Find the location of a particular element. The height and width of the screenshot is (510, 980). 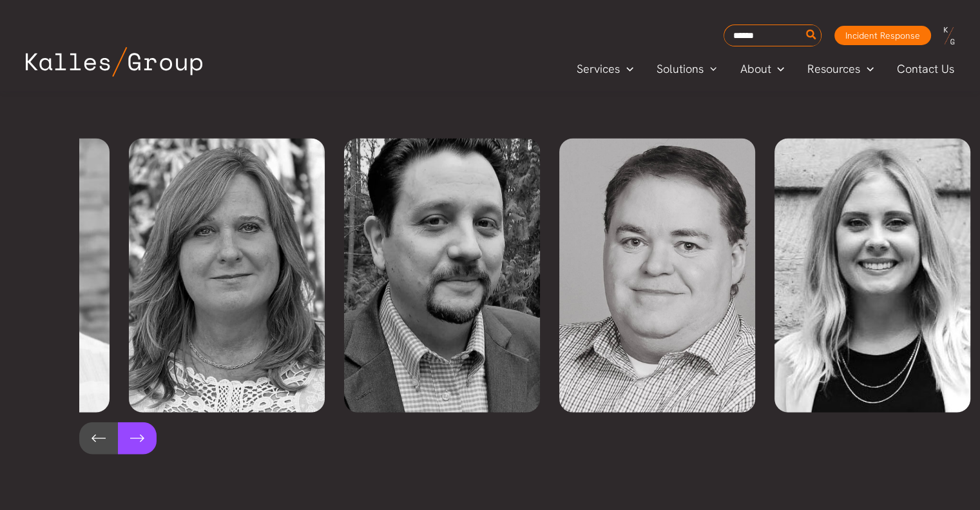

span: Solutions is located at coordinates (680, 69).